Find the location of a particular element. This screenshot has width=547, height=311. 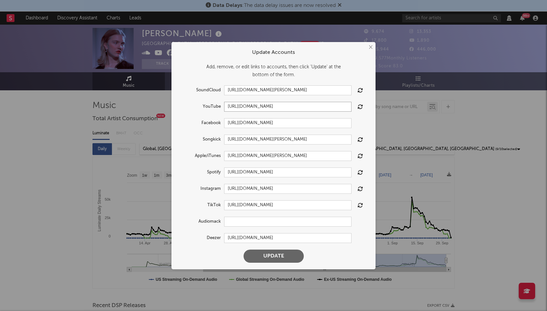

div: Update Accounts is located at coordinates (273, 53).